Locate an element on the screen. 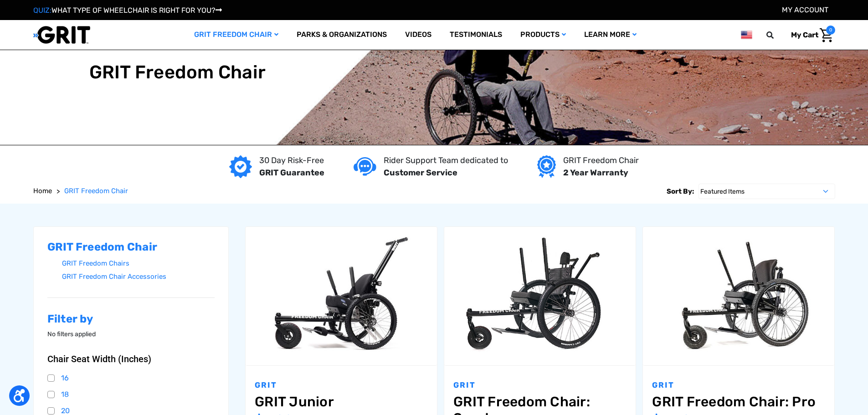 This screenshot has height=415, width=868. span: Chair Seat Width (Inches) is located at coordinates (99, 359).